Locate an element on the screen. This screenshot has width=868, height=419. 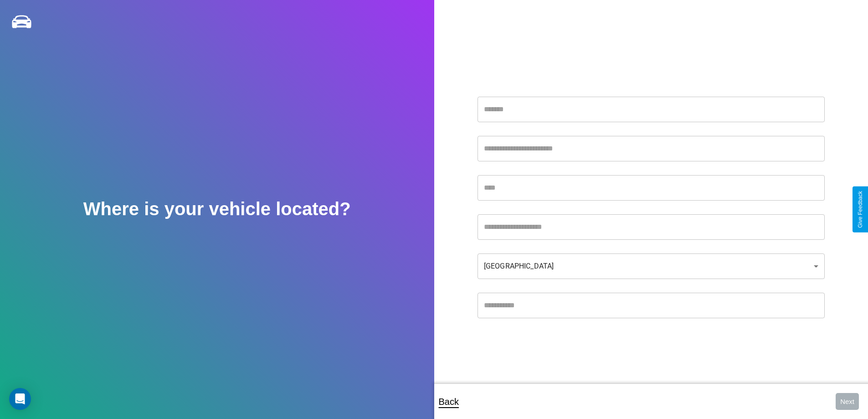
div: Give Feedback is located at coordinates (861, 210).